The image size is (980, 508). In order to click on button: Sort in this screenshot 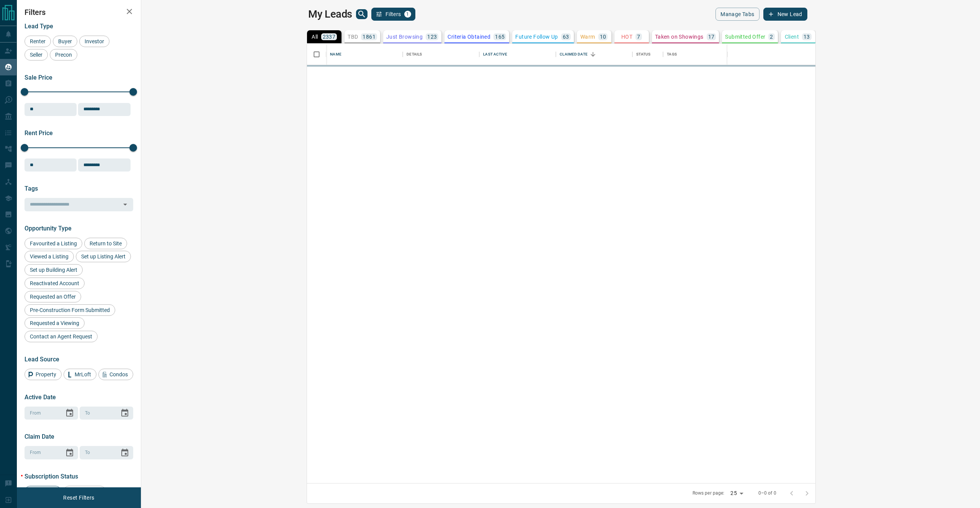, I will do `click(594, 54)`.